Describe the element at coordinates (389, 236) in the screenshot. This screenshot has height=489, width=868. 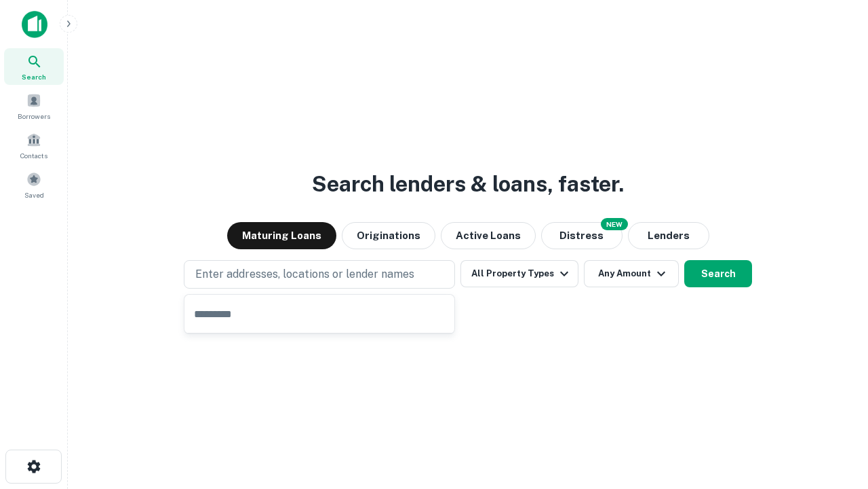
I see `button: Originations` at that location.